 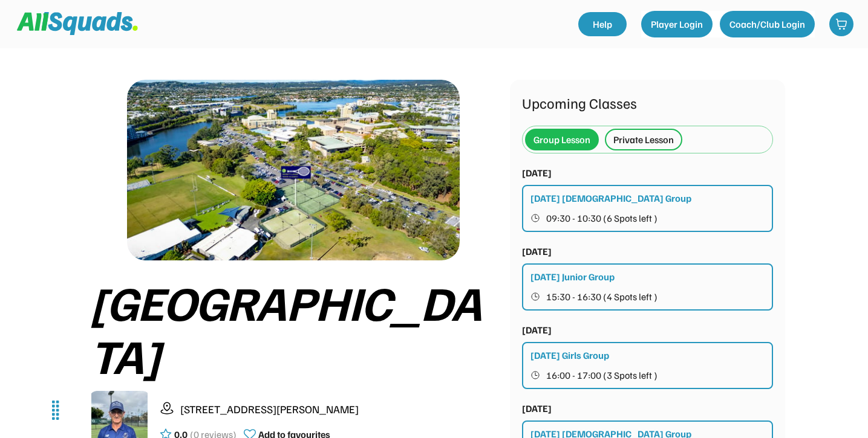 What do you see at coordinates (562, 140) in the screenshot?
I see `div: Group Lesson` at bounding box center [562, 140].